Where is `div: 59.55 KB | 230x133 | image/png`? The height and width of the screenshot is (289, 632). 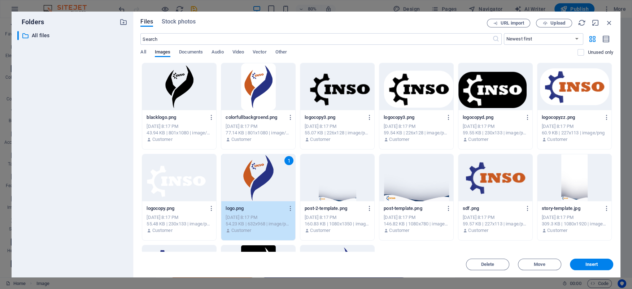 div: 59.55 KB | 230x133 | image/png is located at coordinates (495, 133).